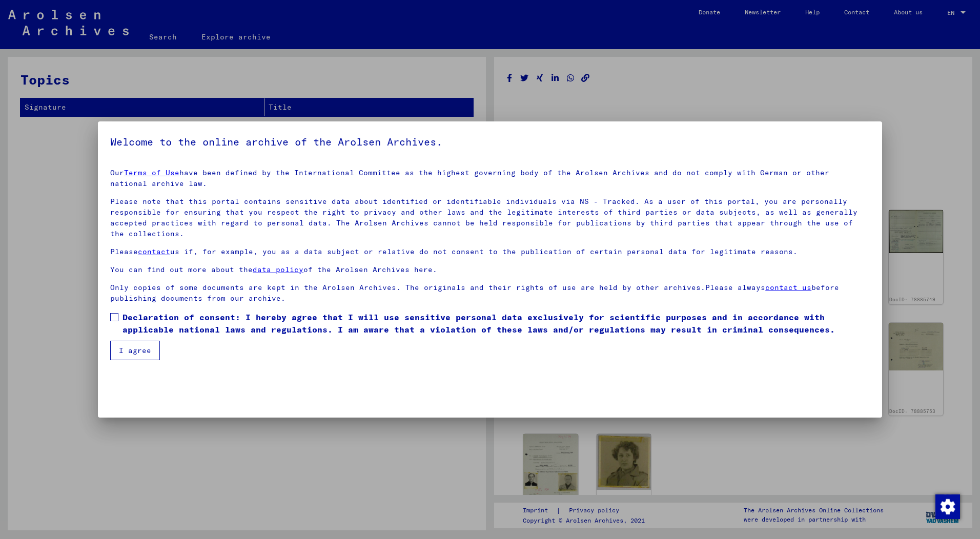 The width and height of the screenshot is (980, 539). What do you see at coordinates (490, 178) in the screenshot?
I see `p: Our have been defined by the International Committee as the highest governing body of the Arolsen...` at bounding box center [490, 178].